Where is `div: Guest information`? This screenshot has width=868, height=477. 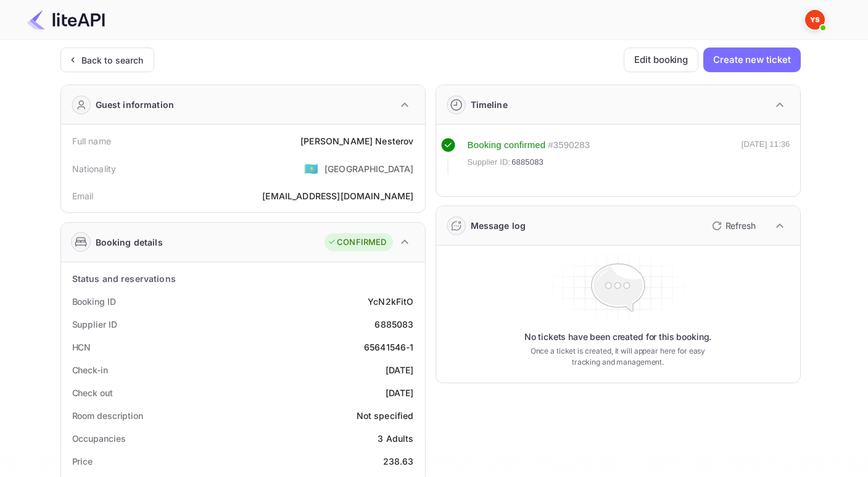 div: Guest information is located at coordinates (135, 104).